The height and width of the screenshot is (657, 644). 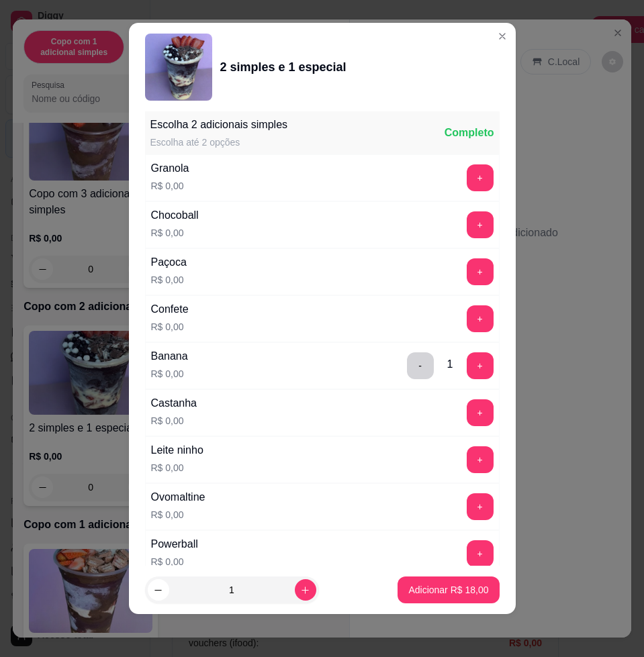 I want to click on button: Adicionar R$ 18,00, so click(x=448, y=590).